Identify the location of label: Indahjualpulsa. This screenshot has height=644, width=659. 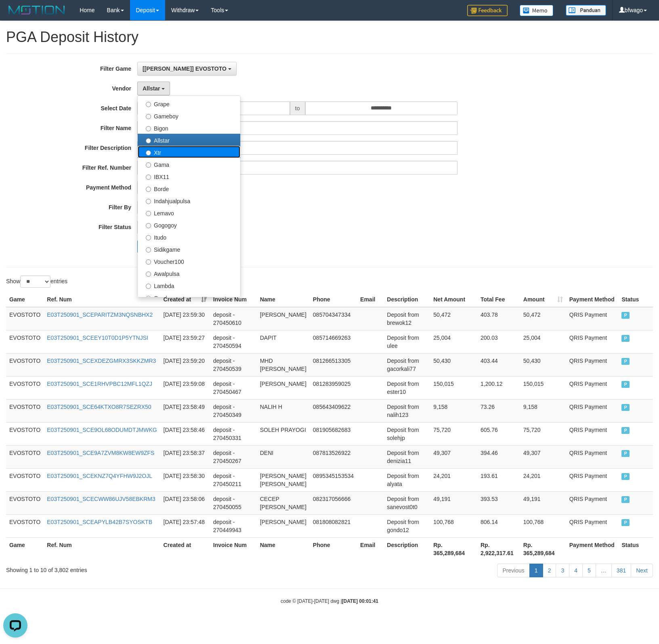
(189, 200).